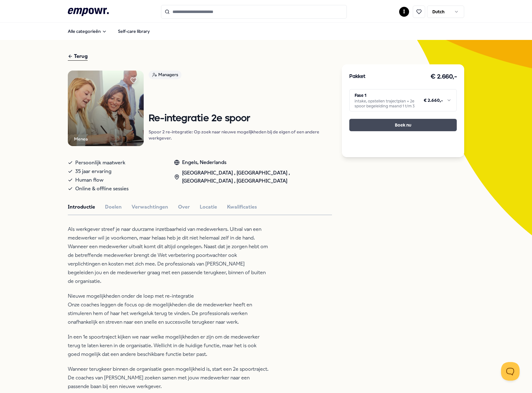  What do you see at coordinates (168, 255) in the screenshot?
I see `p: Als werkgever streef je naar duurzame inzetbaarheid van medewerkers. Uitval van een medewerker wi...` at bounding box center [168, 255].